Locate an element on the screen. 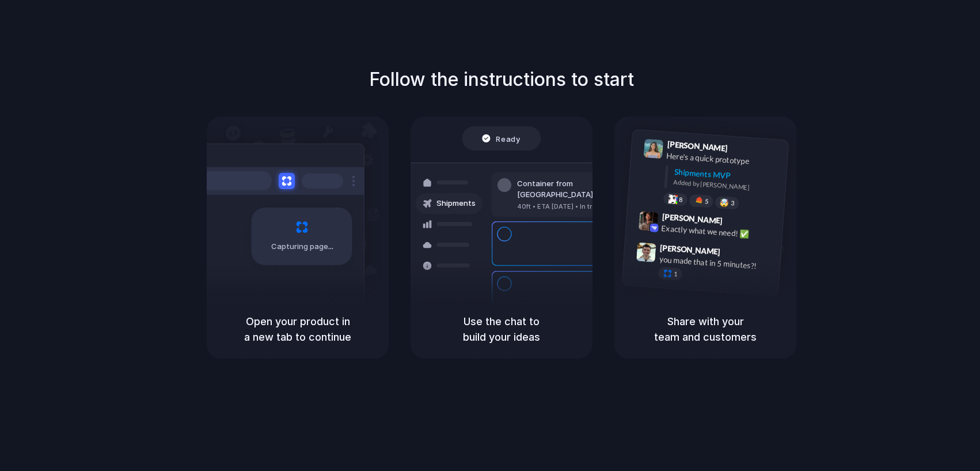 The height and width of the screenshot is (471, 980). span: Capturing page is located at coordinates (303, 247).